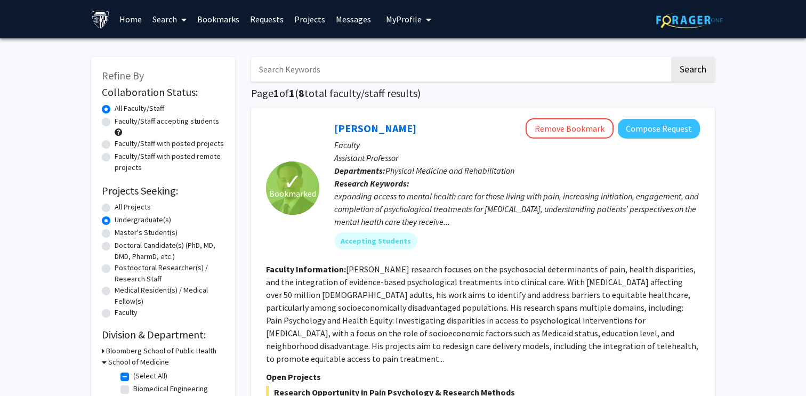  Describe the element at coordinates (693, 69) in the screenshot. I see `button: Search` at that location.